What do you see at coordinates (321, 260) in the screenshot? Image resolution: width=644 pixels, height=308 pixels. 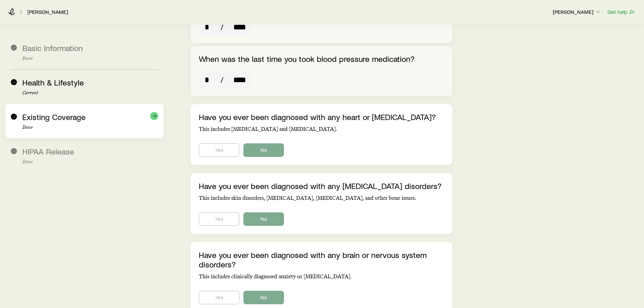 I see `p: Have you ever been diagnosed with any brain or nervous system disorders?` at bounding box center [321, 260].